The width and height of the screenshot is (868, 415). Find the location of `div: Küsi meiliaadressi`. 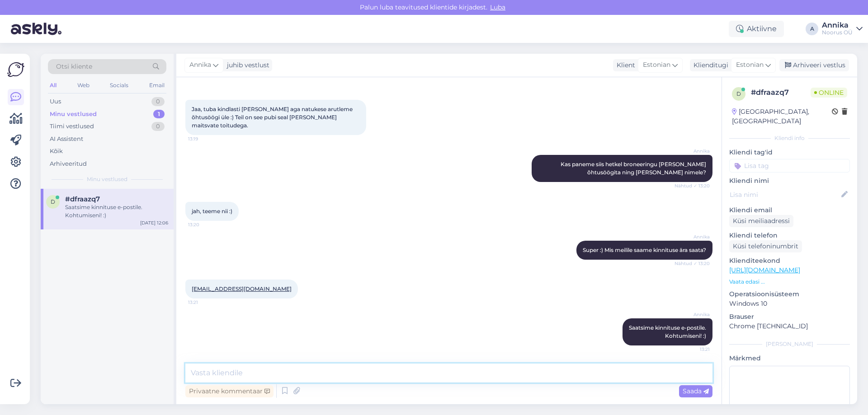

div: Küsi meiliaadressi is located at coordinates (761, 221).